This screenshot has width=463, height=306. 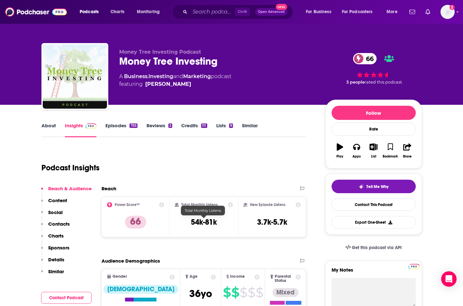 I want to click on h3: 3.7k-5.7k, so click(x=272, y=222).